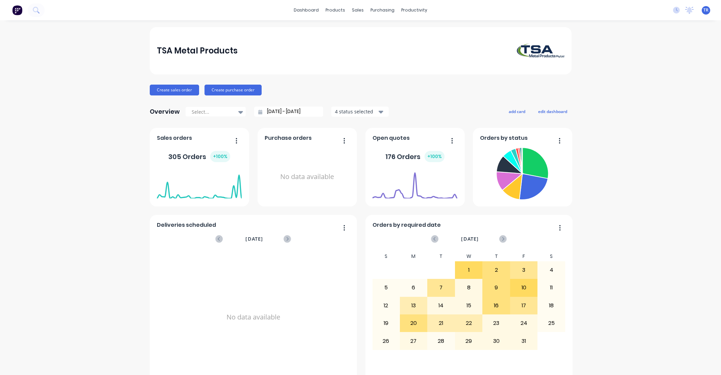 This screenshot has width=721, height=375. Describe the element at coordinates (174, 90) in the screenshot. I see `button: Create sales order` at that location.